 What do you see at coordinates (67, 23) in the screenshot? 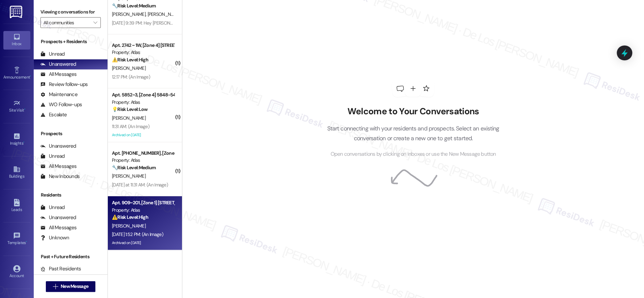
I see `input: All communities` at bounding box center [67, 23].